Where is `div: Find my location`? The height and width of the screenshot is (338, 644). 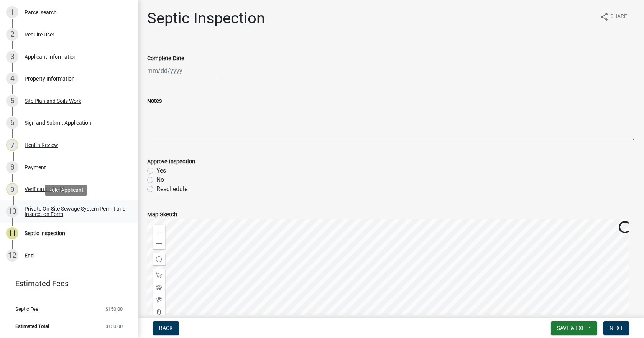 div: Find my location is located at coordinates (159, 259).